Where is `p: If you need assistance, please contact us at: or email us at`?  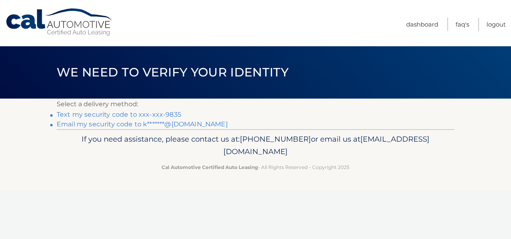
p: If you need assistance, please contact us at: or email us at is located at coordinates (255, 145).